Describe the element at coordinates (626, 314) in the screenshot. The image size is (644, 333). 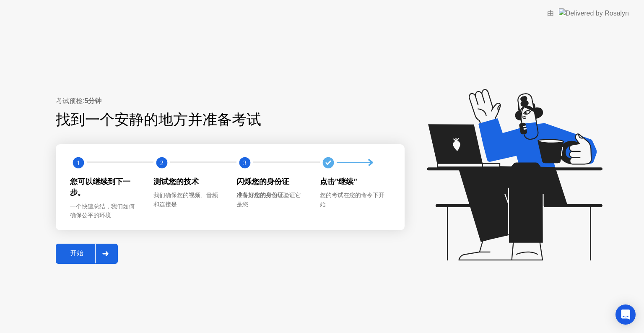
I see `div: Open Intercom Messenger` at that location.